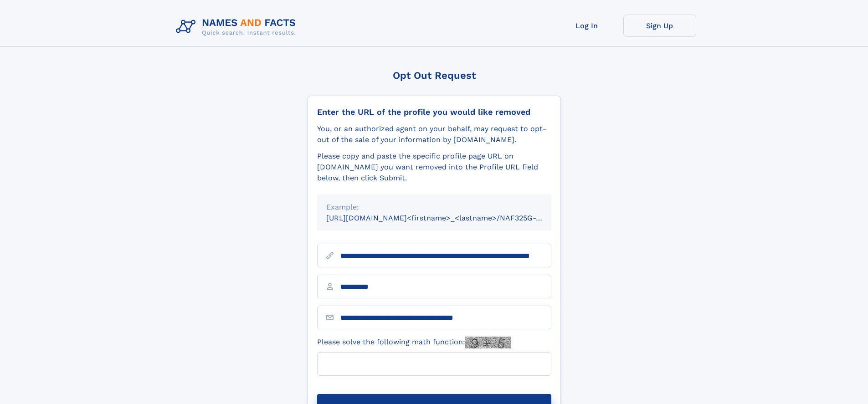  I want to click on a: Sign Up, so click(660, 26).